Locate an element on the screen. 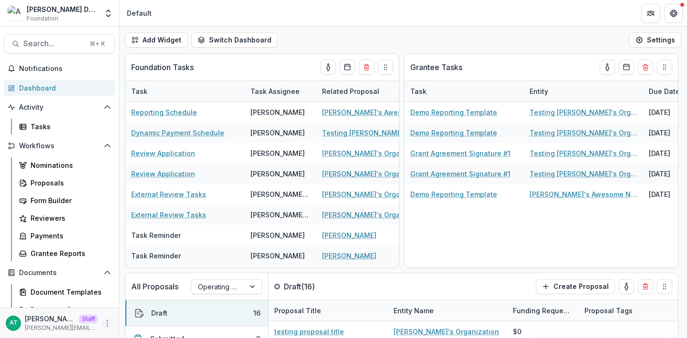 Image resolution: width=687 pixels, height=338 pixels. p: All Proposals is located at coordinates (155, 287).